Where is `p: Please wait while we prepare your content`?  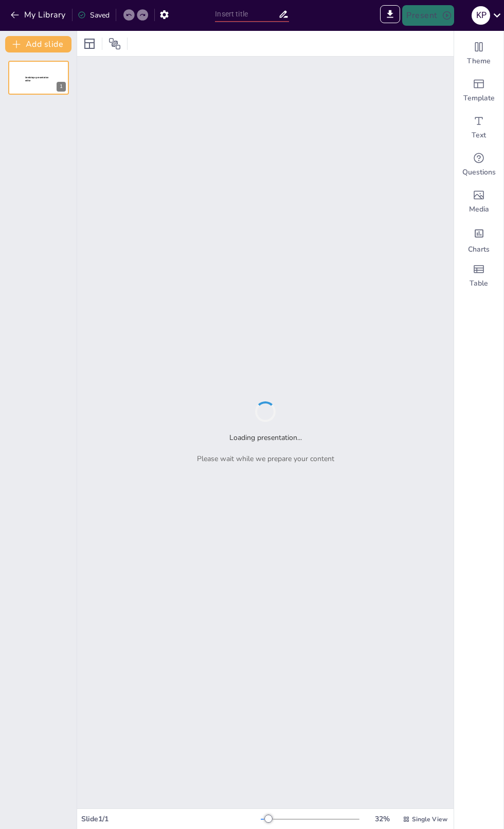 p: Please wait while we prepare your content is located at coordinates (266, 459).